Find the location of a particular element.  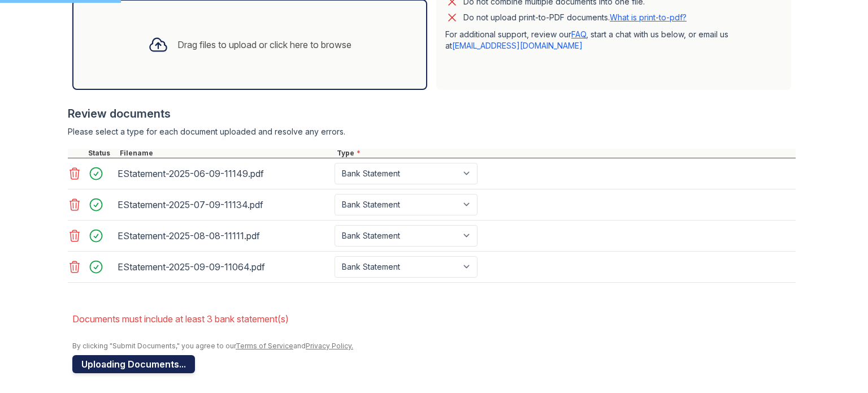

div: EStatement-2025-08-08-11111.pdf is located at coordinates (224, 235).